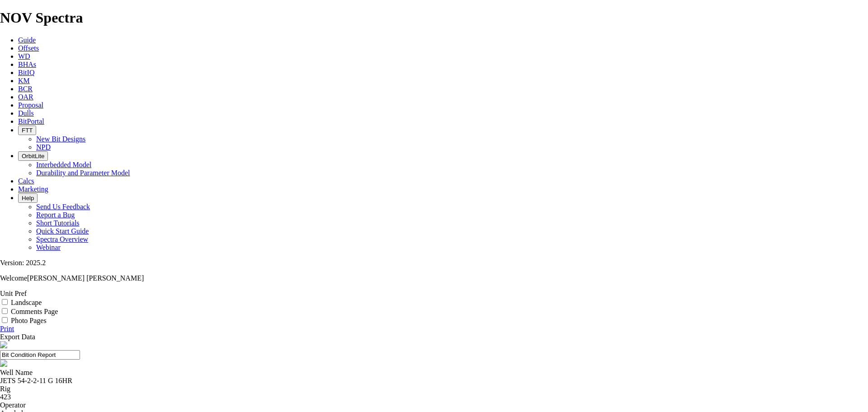 The width and height of the screenshot is (868, 412). Describe the element at coordinates (58, 222) in the screenshot. I see `a: Short Tutorials` at that location.